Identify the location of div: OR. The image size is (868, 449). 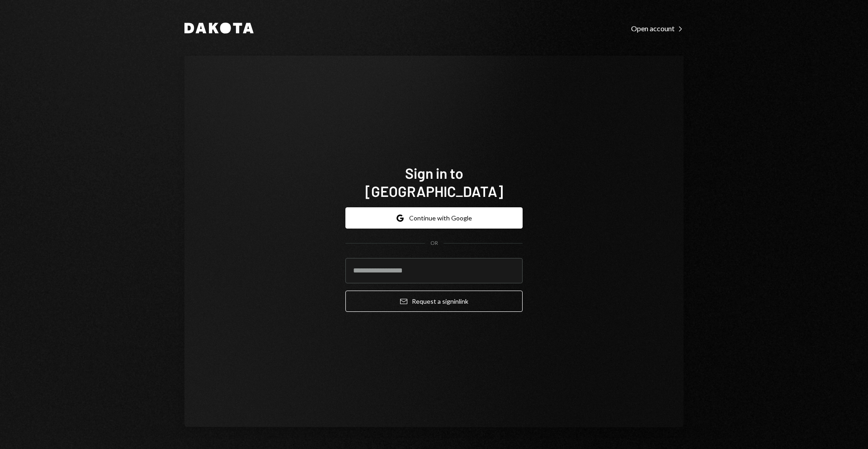
(434, 243).